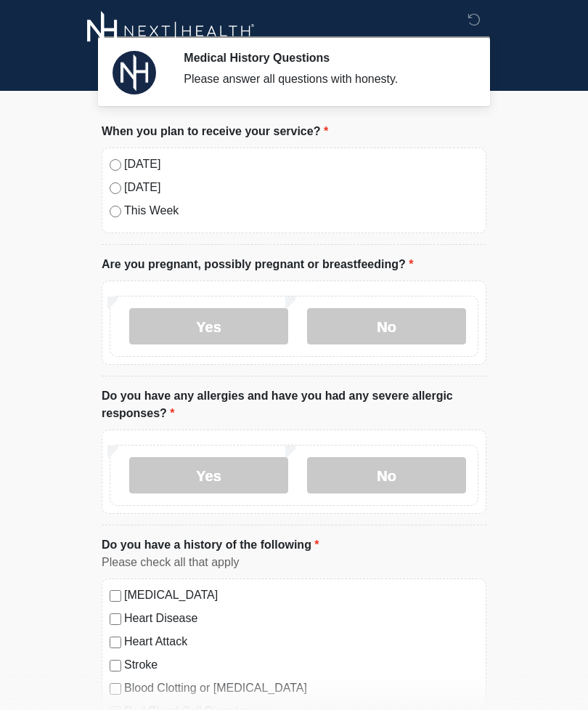 This screenshot has width=588, height=710. Describe the element at coordinates (301, 641) in the screenshot. I see `label: Heart Attack` at that location.